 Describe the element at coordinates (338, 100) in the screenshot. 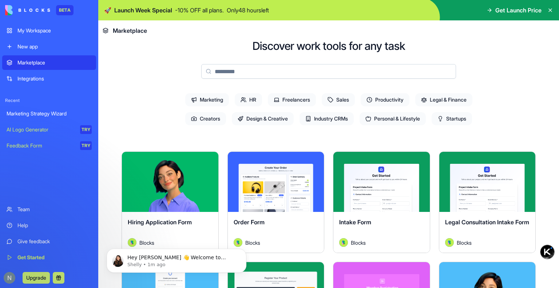

I see `span: Sales` at that location.